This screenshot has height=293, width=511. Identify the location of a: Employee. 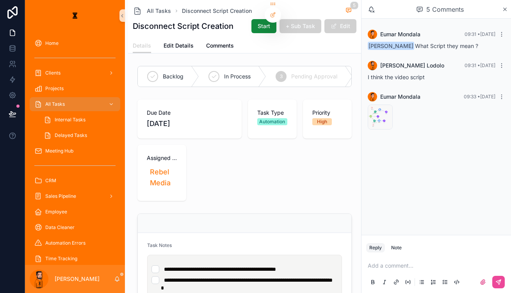
(75, 212).